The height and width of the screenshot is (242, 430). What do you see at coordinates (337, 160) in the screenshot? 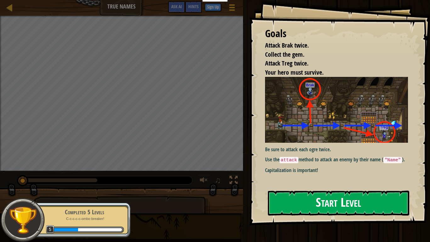
I see `p: Use the method to attack an enemy by their name ( ).` at bounding box center [337, 160].